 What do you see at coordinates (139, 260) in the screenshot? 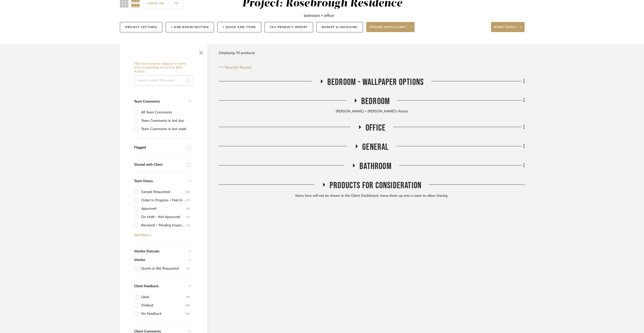
I see `span: Vendor` at bounding box center [139, 260].